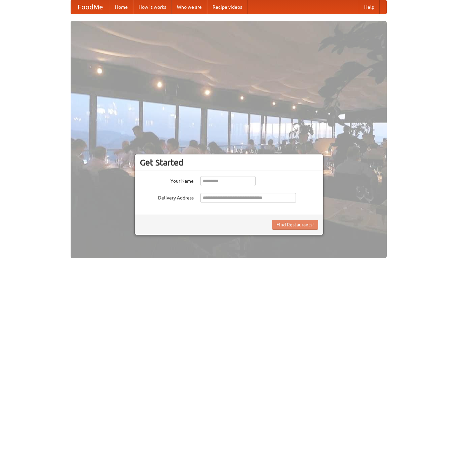 The width and height of the screenshot is (457, 476). Describe the element at coordinates (189, 7) in the screenshot. I see `a: Who we are` at that location.